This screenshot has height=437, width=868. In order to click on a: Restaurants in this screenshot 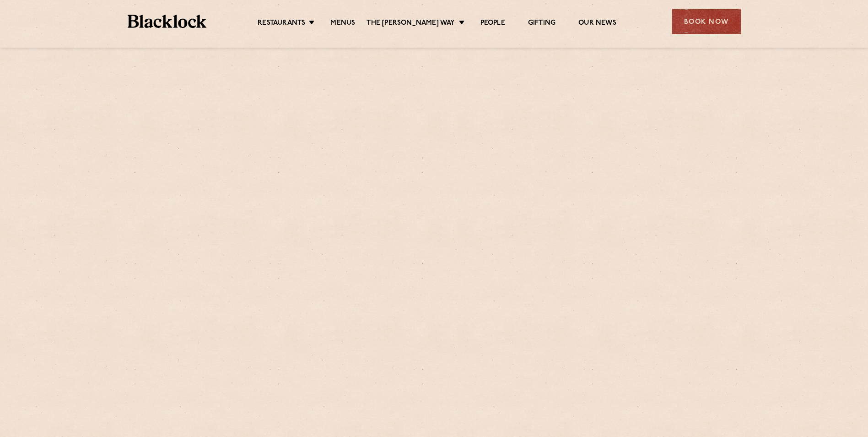, I will do `click(281, 23)`.